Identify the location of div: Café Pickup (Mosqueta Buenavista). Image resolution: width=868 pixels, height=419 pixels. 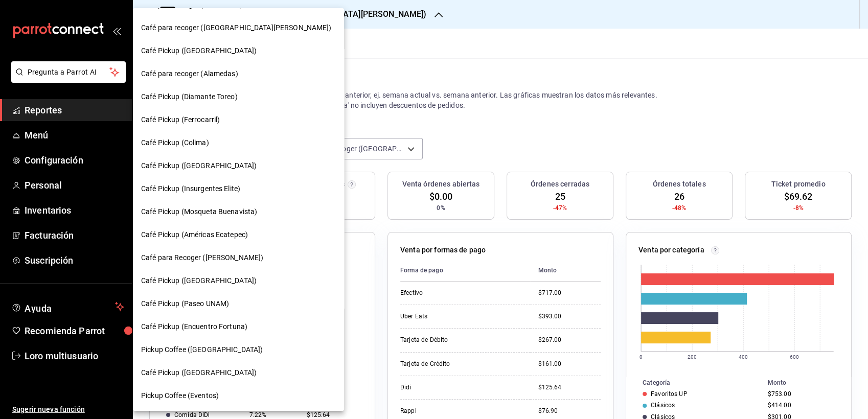
(238, 212).